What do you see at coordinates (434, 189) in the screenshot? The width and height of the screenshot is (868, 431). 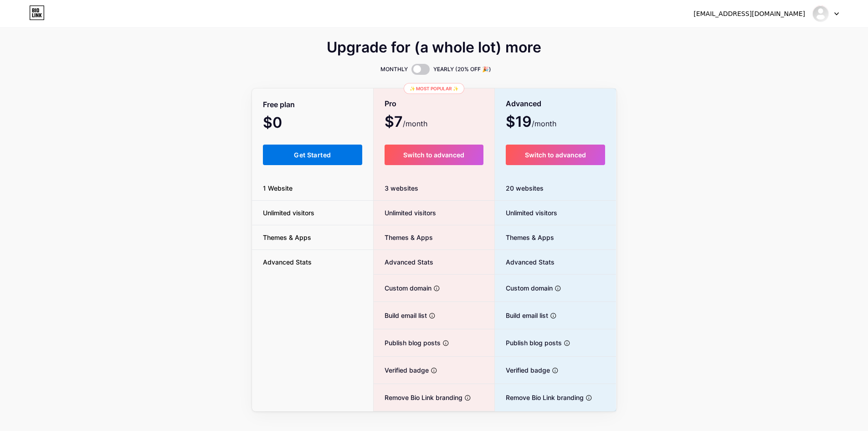 I see `div: 3 websites` at bounding box center [434, 189].